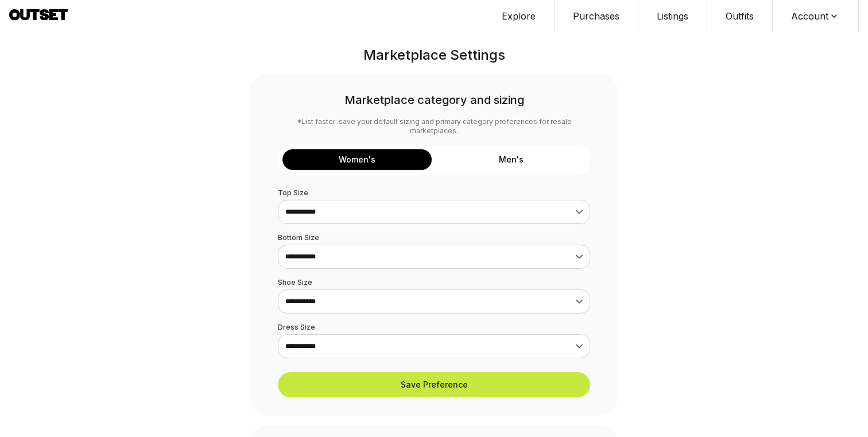 Image resolution: width=868 pixels, height=437 pixels. I want to click on button: Women's, so click(357, 160).